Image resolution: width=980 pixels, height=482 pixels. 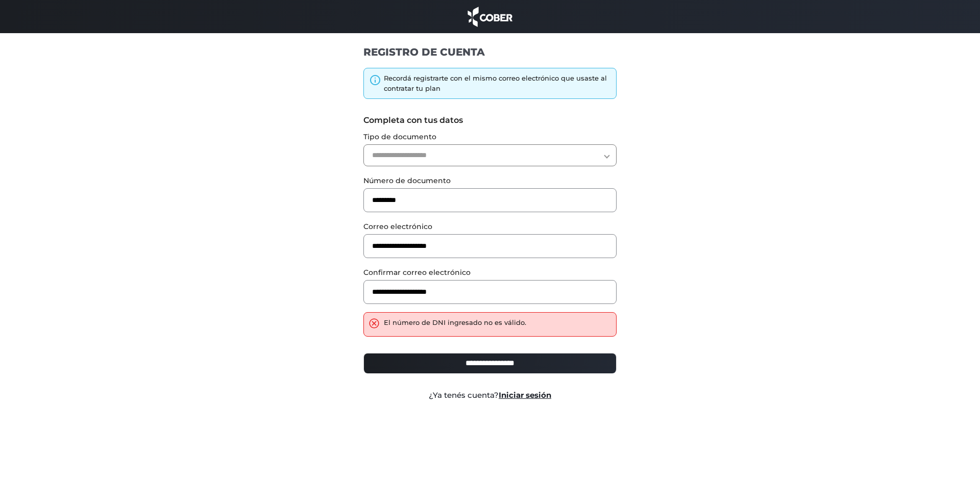 What do you see at coordinates (490, 395) in the screenshot?
I see `div: ¿Ya tenés cuenta?` at bounding box center [490, 395].